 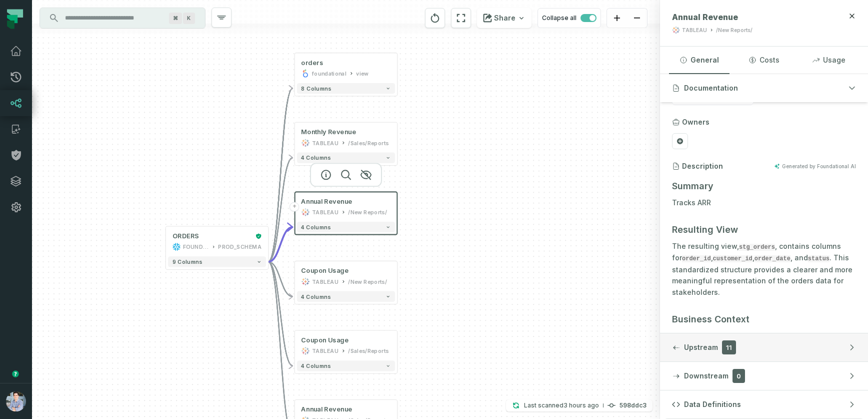 I want to click on code: order_id, so click(x=697, y=259).